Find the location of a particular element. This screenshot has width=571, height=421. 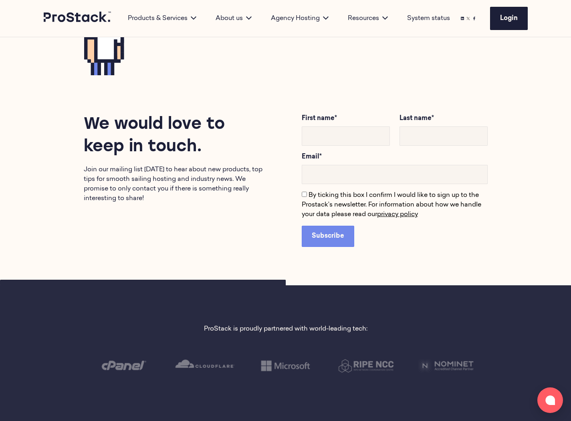

label: First name* is located at coordinates (346, 119).